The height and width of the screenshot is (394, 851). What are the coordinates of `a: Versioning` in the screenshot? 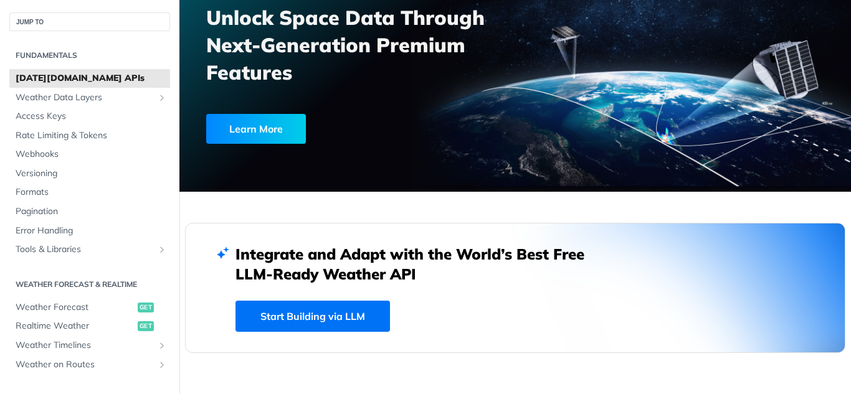 It's located at (90, 174).